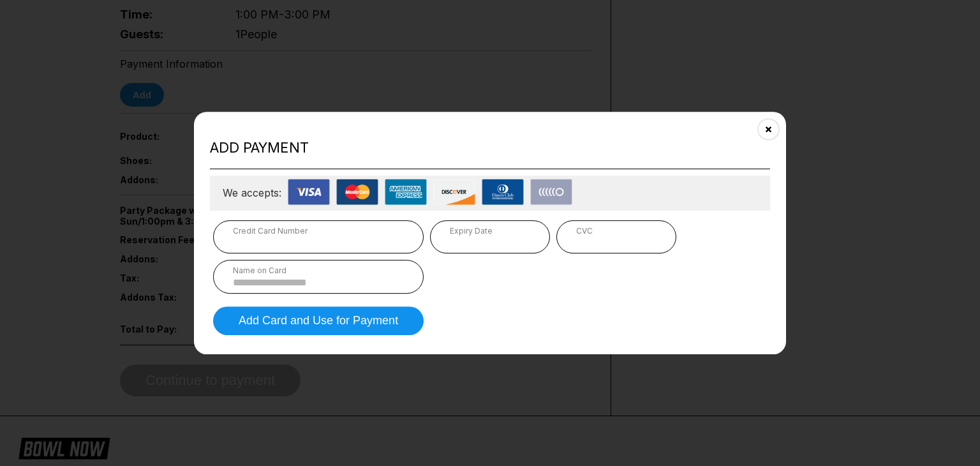 Image resolution: width=980 pixels, height=466 pixels. Describe the element at coordinates (616, 230) in the screenshot. I see `div: CVC` at that location.